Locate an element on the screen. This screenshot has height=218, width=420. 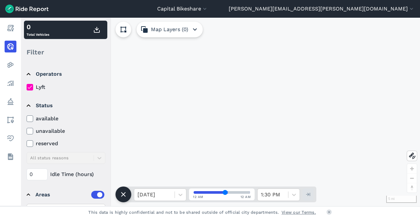
a: Health is located at coordinates (11, 138).